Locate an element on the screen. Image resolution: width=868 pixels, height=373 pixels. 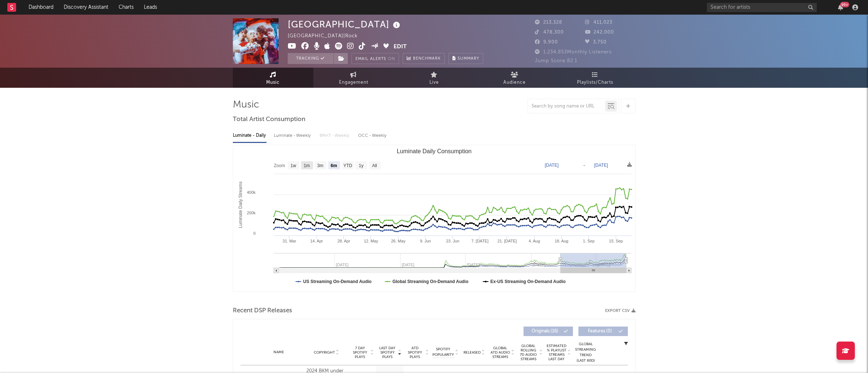
text: 1y is located at coordinates (361, 166).